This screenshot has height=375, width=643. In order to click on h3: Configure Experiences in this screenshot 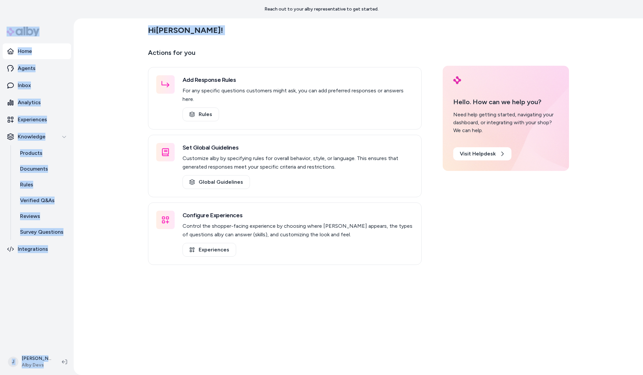, I will do `click(298, 216)`.